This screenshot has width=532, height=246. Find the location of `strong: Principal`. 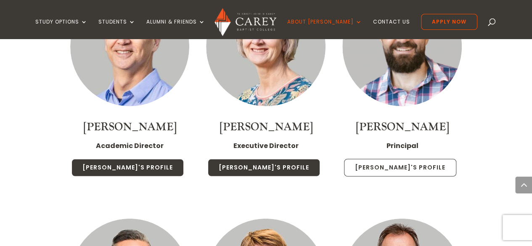

strong: Principal is located at coordinates (402, 145).